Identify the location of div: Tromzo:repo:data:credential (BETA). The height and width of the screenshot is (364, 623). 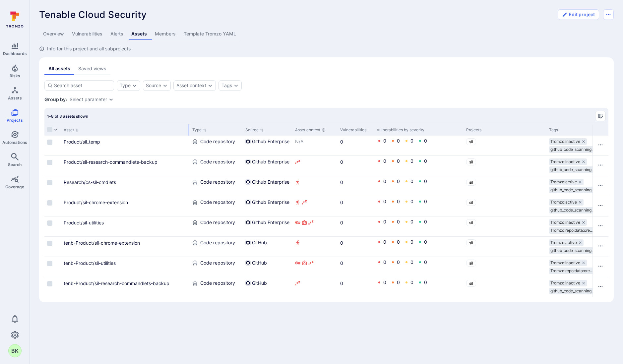
(575, 271).